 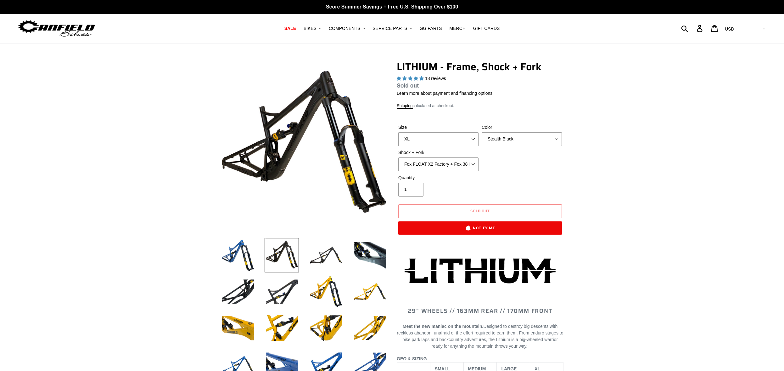 I want to click on span: GEO & SIZING, so click(x=412, y=358).